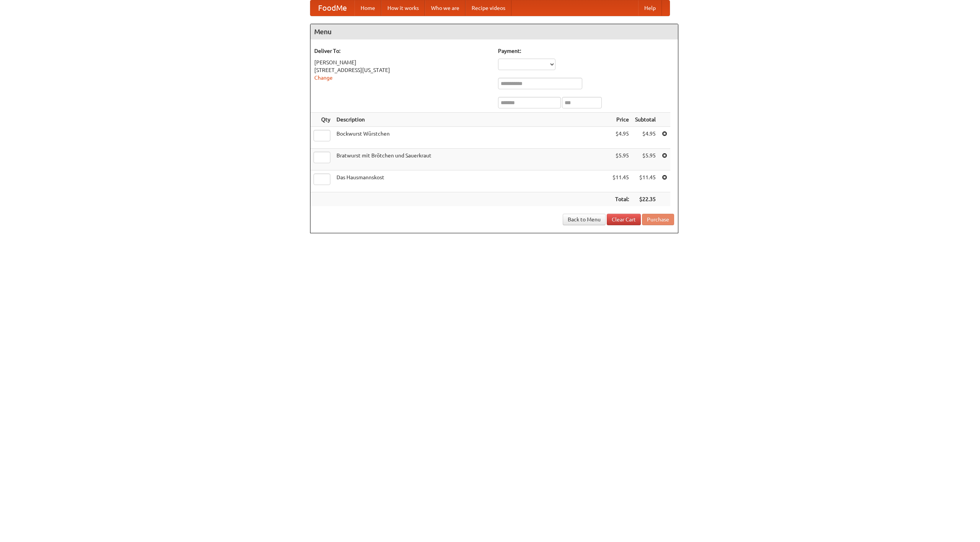 The width and height of the screenshot is (980, 542). What do you see at coordinates (471, 137) in the screenshot?
I see `td: Bockwurst Würstchen` at bounding box center [471, 137].